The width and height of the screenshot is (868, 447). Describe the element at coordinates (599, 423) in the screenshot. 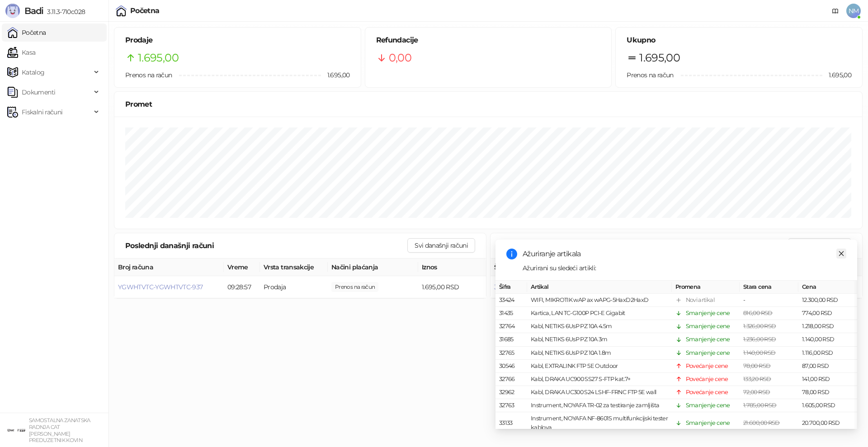

I see `td: Instrument, NOYAFA NF-8601S multifunkcijski tester kablova` at that location.